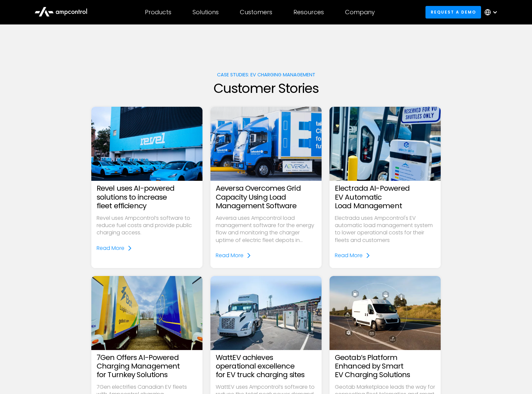 Image resolution: width=532 pixels, height=394 pixels. What do you see at coordinates (147, 226) in the screenshot?
I see `p: Revel uses Ampcontrol’s software to reduce fuel costs and provide public charging access.` at bounding box center [147, 226].